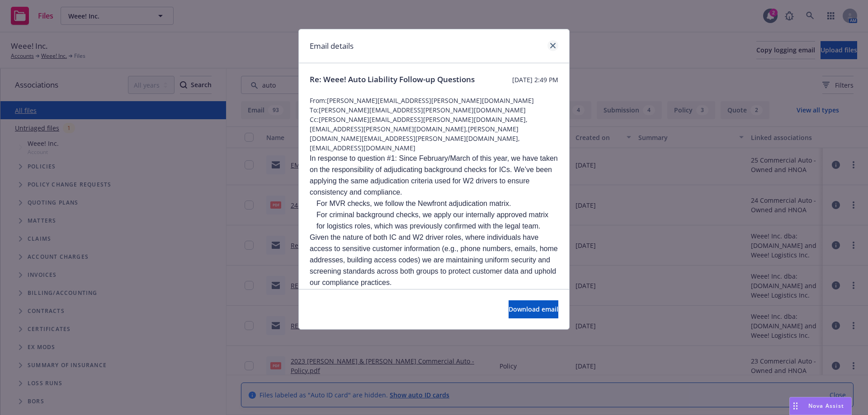  Describe the element at coordinates (332, 46) in the screenshot. I see `h1: Email details` at that location.